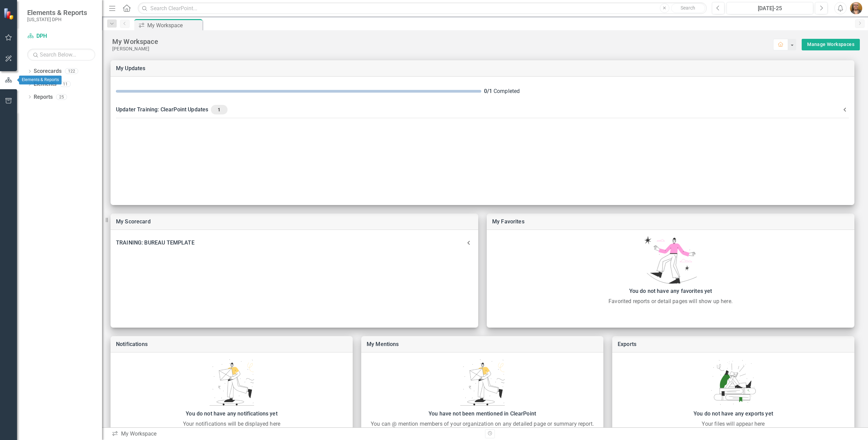  Describe the element at coordinates (422, 8) in the screenshot. I see `input: Search ClearPoint...` at that location.